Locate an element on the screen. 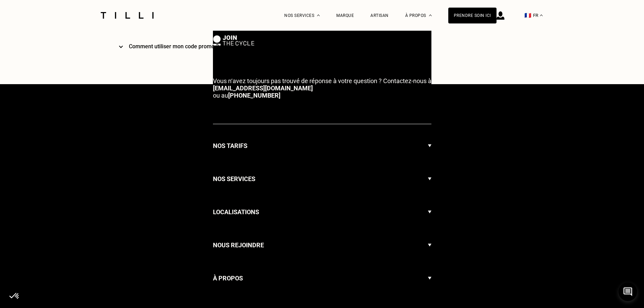 The height and width of the screenshot is (308, 644). img: icône connexion is located at coordinates (501, 16).